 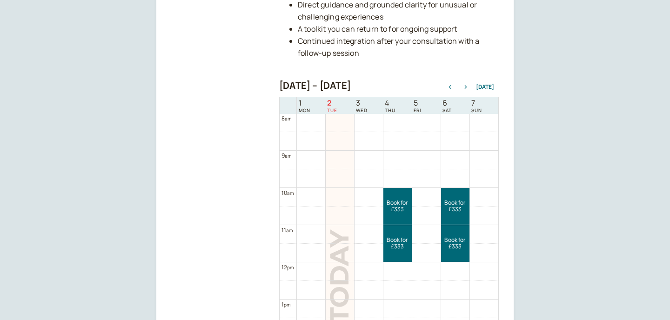 I want to click on span: TUE, so click(x=332, y=110).